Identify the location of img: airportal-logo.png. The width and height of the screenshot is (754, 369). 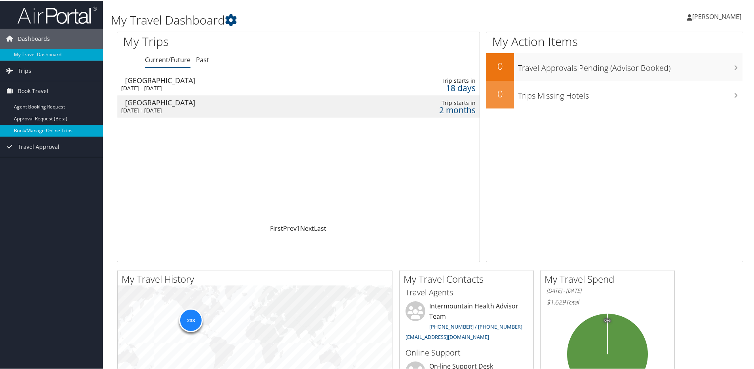
(57, 14).